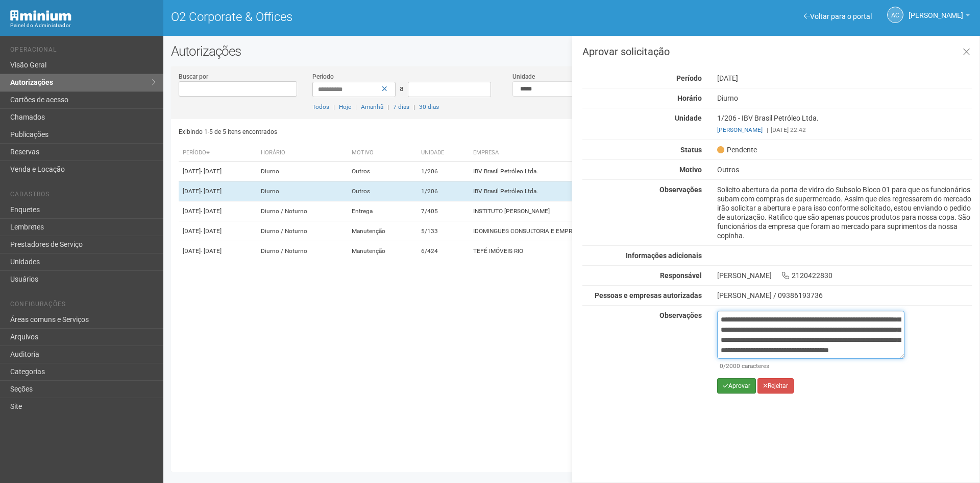 This screenshot has height=483, width=980. Describe the element at coordinates (895, 15) in the screenshot. I see `a: AC` at that location.